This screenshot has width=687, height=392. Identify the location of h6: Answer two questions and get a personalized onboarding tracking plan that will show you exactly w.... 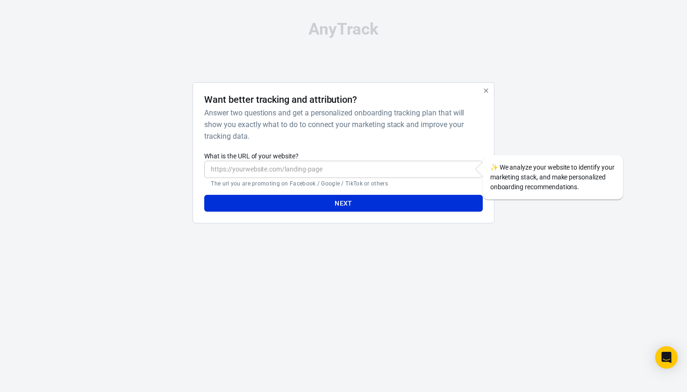
(341, 124).